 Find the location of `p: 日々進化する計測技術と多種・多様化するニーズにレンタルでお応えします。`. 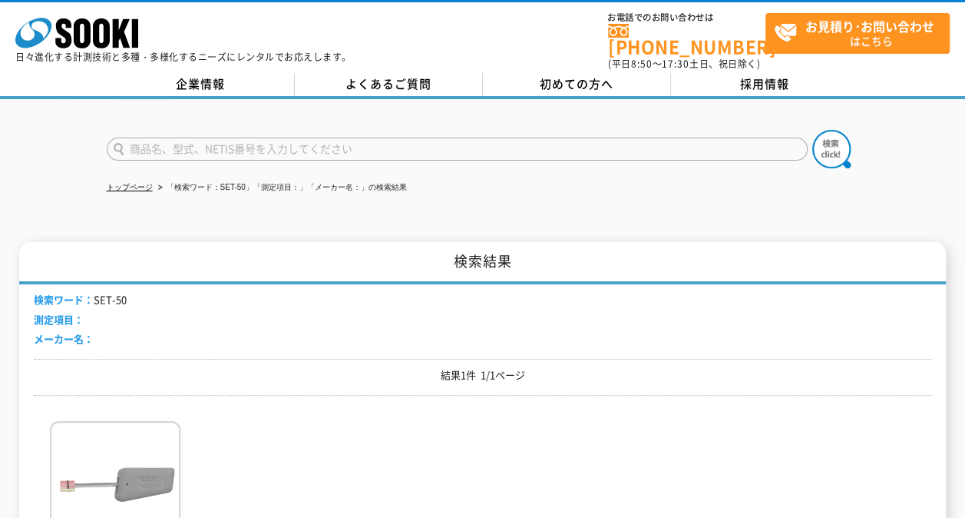

p: 日々進化する計測技術と多種・多様化するニーズにレンタルでお応えします。 is located at coordinates (184, 57).